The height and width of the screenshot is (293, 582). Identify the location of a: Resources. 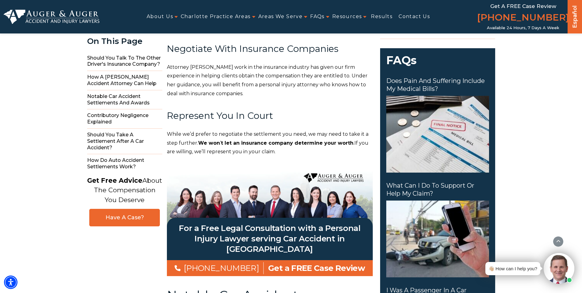
(347, 17).